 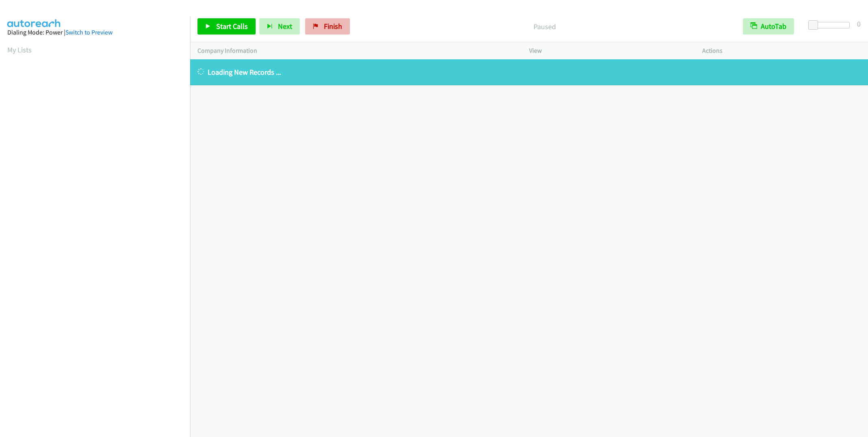 What do you see at coordinates (20, 49) in the screenshot?
I see `a: My Lists` at bounding box center [20, 49].